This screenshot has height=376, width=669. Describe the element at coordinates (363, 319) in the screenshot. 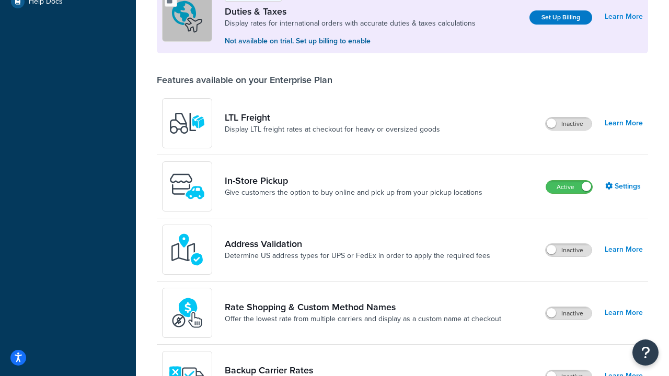

I see `a: Offer the lowest rate from multiple carriers and display as a custom name at checkout` at that location.